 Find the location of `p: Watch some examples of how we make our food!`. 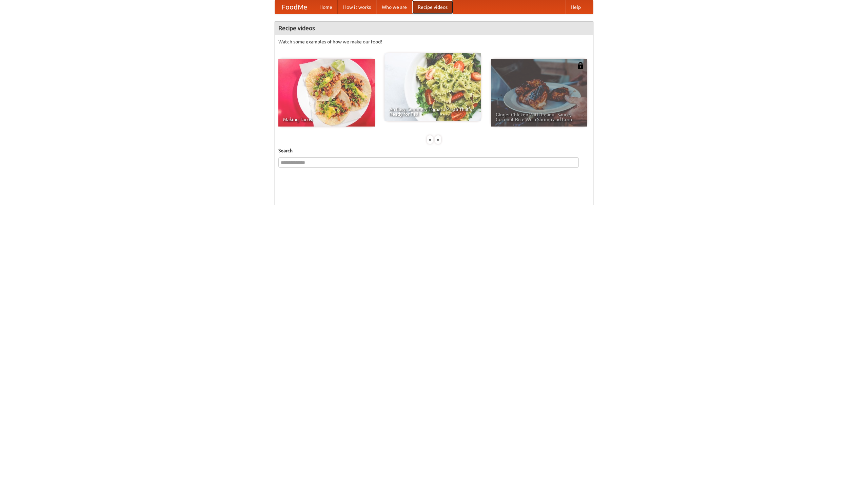

p: Watch some examples of how we make our food! is located at coordinates (434, 42).